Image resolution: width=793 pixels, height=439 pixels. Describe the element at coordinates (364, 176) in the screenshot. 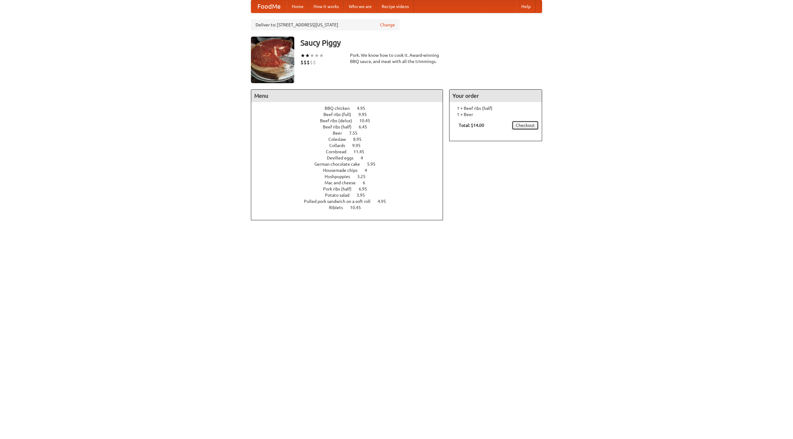

I see `span: 3.25` at that location.